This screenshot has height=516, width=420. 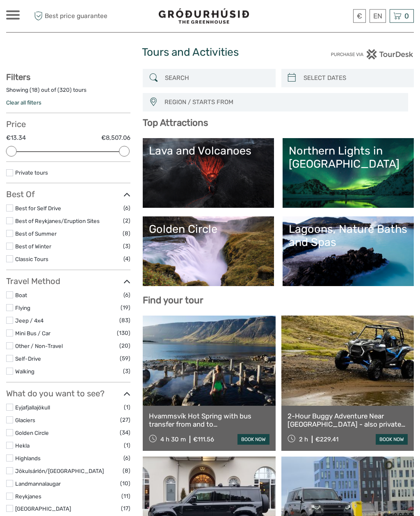 What do you see at coordinates (304, 440) in the screenshot?
I see `span: 2 h` at bounding box center [304, 440].